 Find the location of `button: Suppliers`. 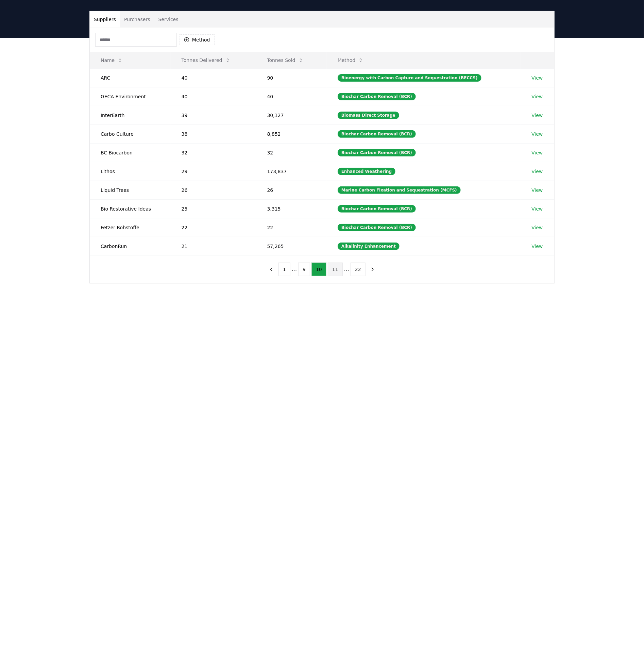

button: Suppliers is located at coordinates (104, 19).